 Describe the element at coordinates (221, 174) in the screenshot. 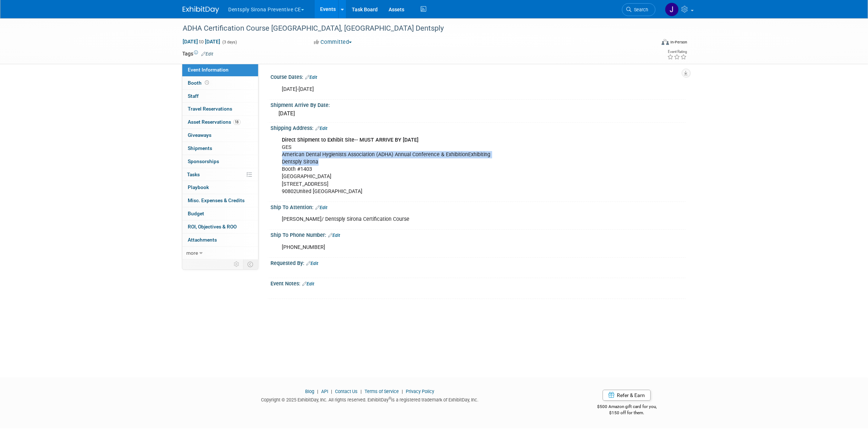

I see `a: Tasks` at that location.